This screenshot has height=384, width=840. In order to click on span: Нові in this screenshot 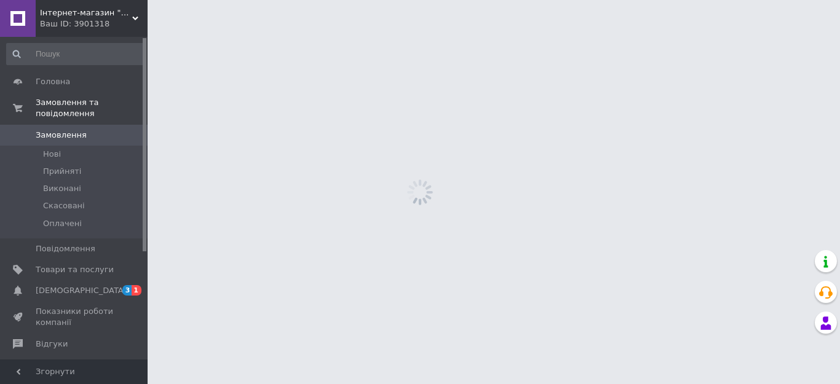, I will do `click(52, 154)`.